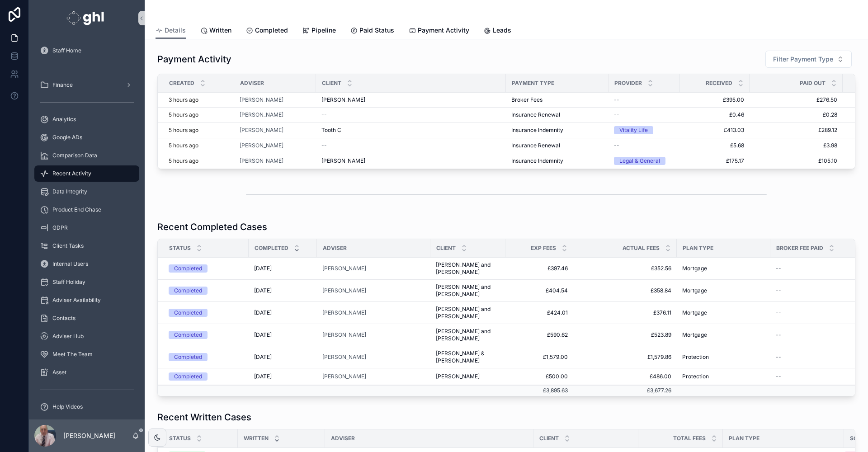 The width and height of the screenshot is (868, 452). I want to click on span: Completed, so click(271, 248).